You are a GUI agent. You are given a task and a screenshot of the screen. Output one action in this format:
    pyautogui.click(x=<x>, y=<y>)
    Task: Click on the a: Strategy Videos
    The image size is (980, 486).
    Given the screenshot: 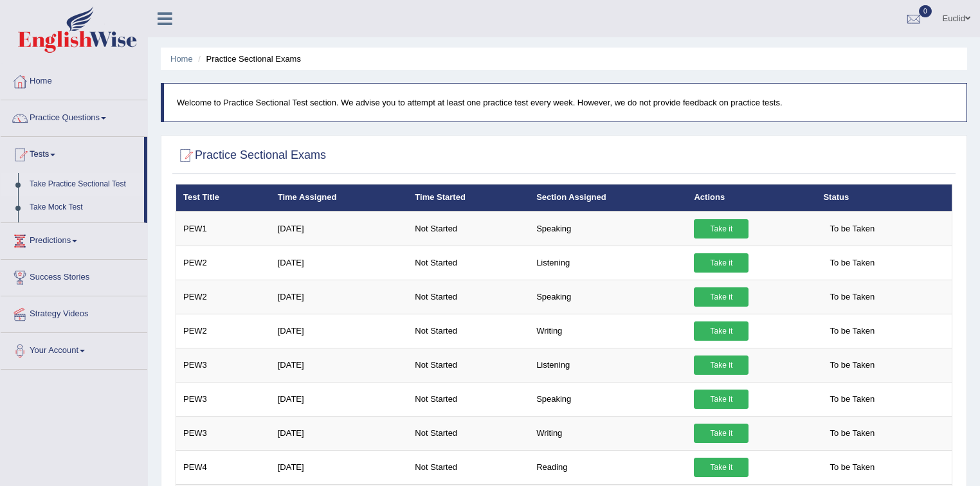 What is the action you would take?
    pyautogui.click(x=74, y=313)
    